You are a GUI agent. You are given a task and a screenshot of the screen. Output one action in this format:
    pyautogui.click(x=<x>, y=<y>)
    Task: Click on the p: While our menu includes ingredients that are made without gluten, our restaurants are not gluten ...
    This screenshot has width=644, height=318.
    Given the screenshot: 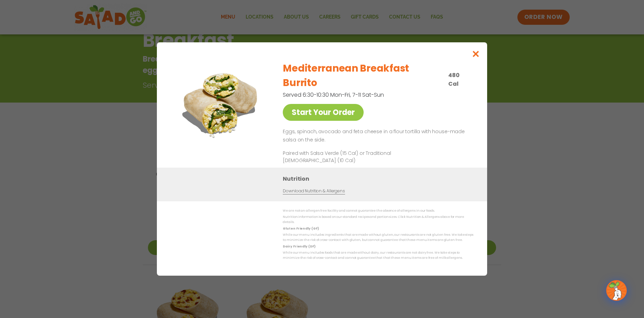 What is the action you would take?
    pyautogui.click(x=378, y=238)
    